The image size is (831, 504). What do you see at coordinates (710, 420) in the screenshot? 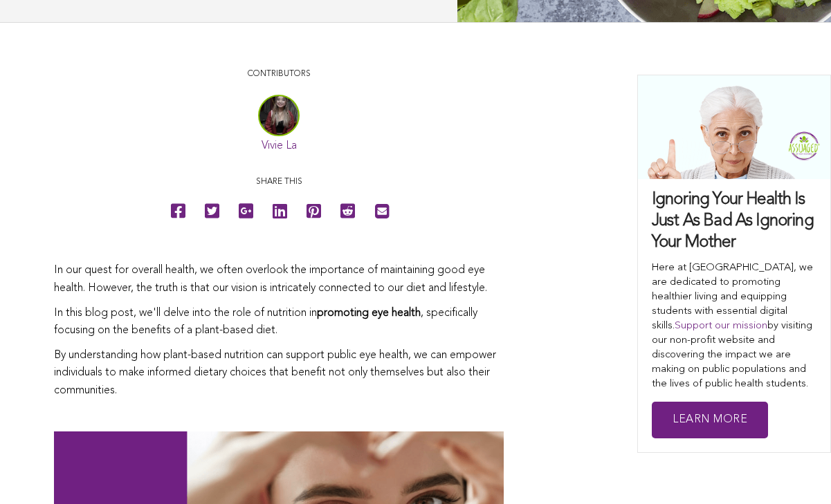
I see `a: Learn More` at bounding box center [710, 420].